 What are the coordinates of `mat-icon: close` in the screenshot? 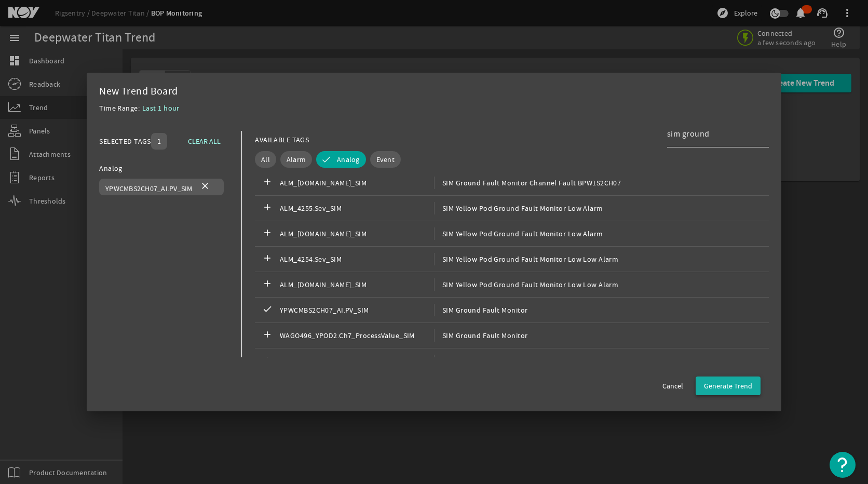 It's located at (205, 187).